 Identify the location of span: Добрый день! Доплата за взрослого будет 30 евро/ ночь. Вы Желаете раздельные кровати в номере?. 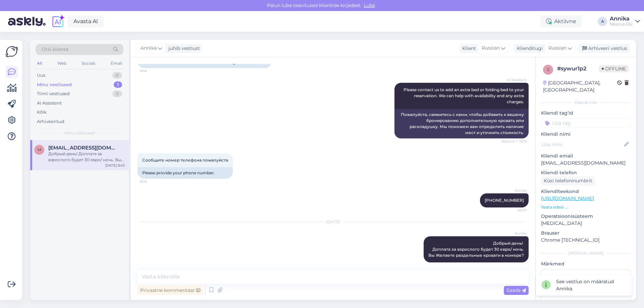
(476, 249).